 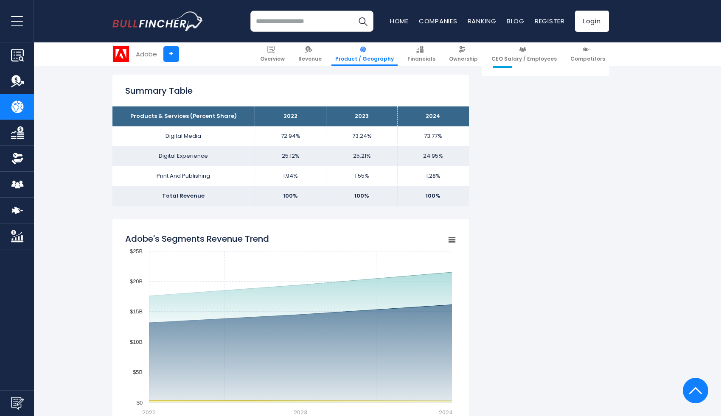 What do you see at coordinates (184, 136) in the screenshot?
I see `td: Digital Media` at bounding box center [184, 136].